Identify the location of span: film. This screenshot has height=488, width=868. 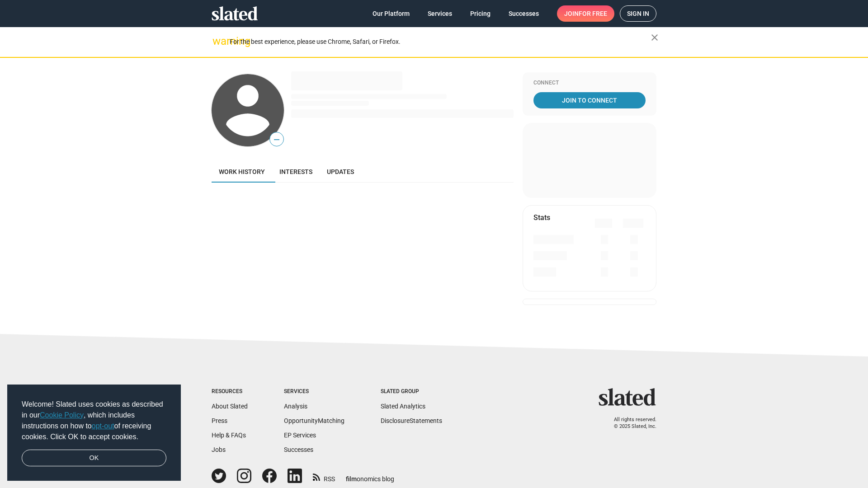
(351, 479).